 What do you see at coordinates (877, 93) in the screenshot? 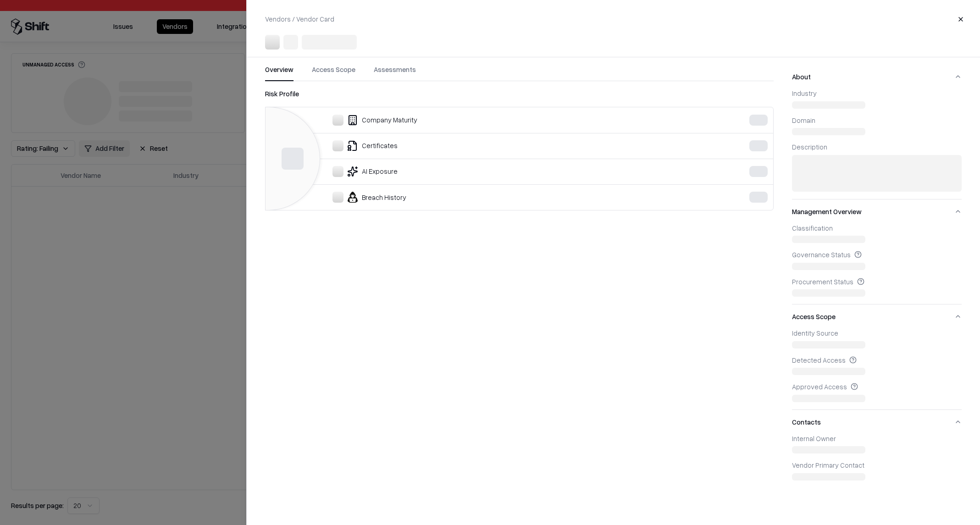
I see `div: Industry` at bounding box center [877, 93].